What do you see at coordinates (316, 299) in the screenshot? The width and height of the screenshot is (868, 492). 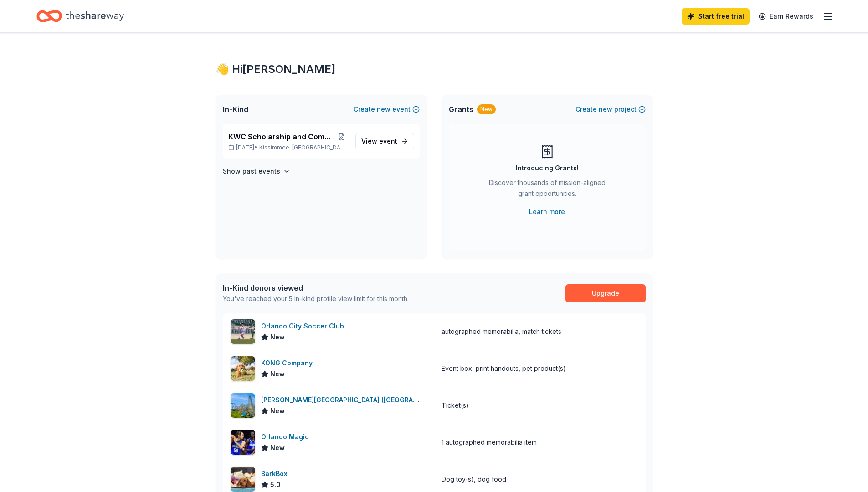 I see `div: You've reached your 5 in-kind profile view limit for this month.` at bounding box center [316, 299].